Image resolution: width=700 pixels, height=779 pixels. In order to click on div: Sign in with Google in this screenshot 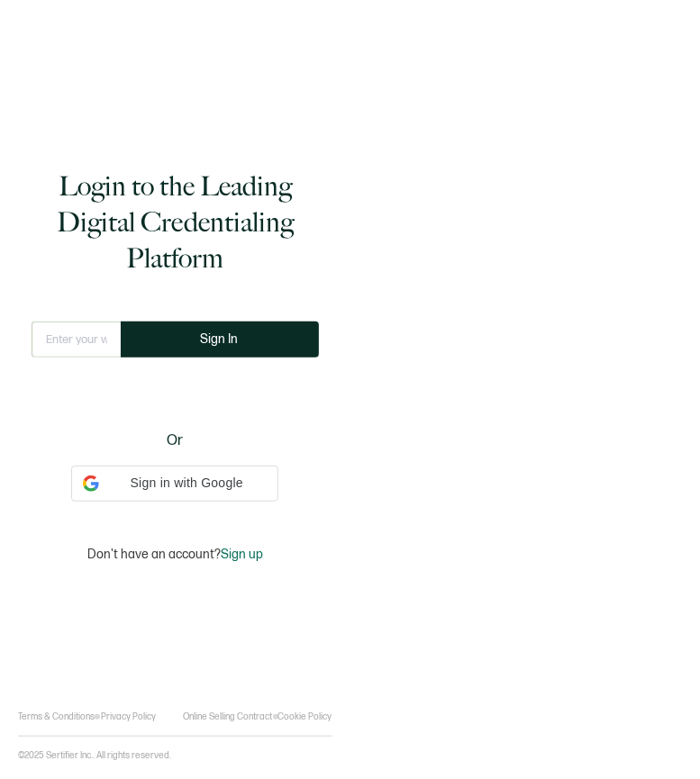, I will do `click(174, 484)`.